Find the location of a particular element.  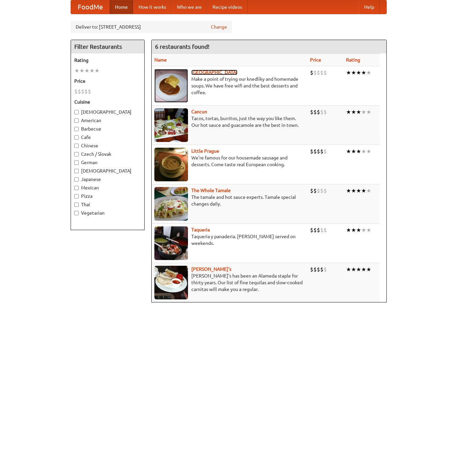

a: Price is located at coordinates (316, 60).